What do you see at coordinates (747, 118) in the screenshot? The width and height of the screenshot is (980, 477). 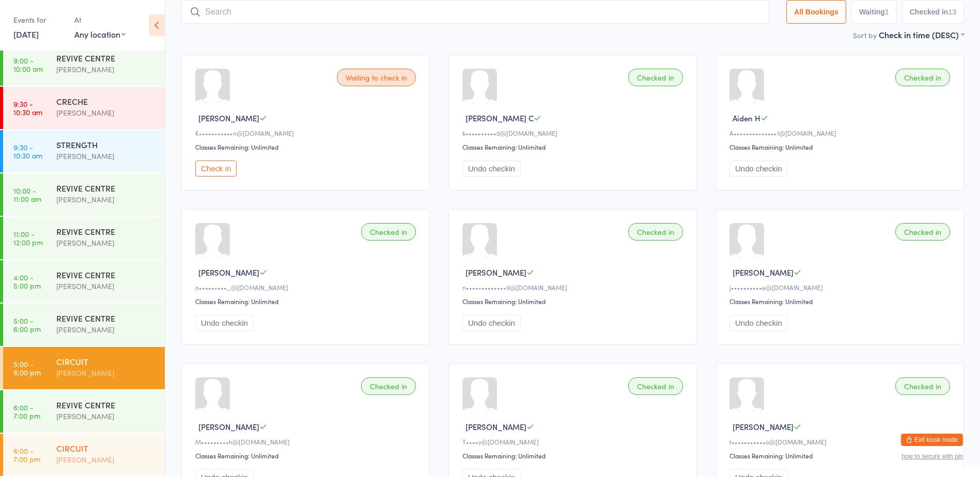 I see `span: Aiden H` at bounding box center [747, 118].